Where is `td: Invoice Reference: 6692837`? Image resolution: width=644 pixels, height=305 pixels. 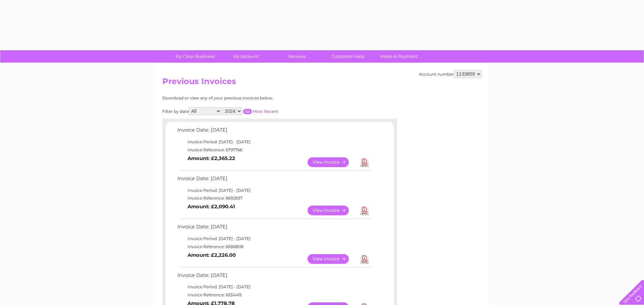 td: Invoice Reference: 6692837 is located at coordinates (274, 198).